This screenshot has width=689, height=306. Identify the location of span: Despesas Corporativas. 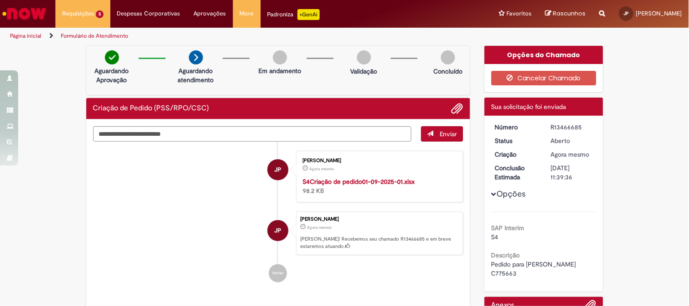
(149, 14).